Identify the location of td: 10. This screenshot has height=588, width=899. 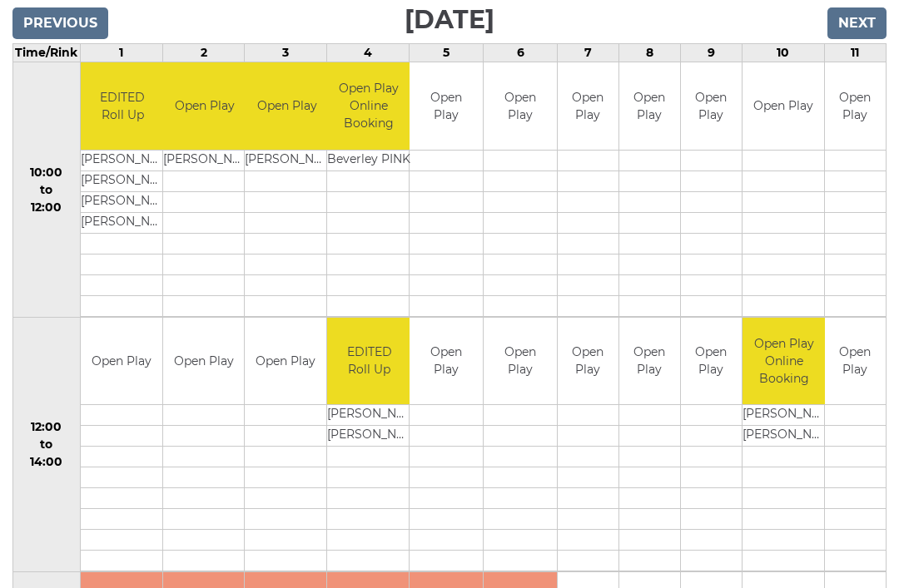
(783, 55).